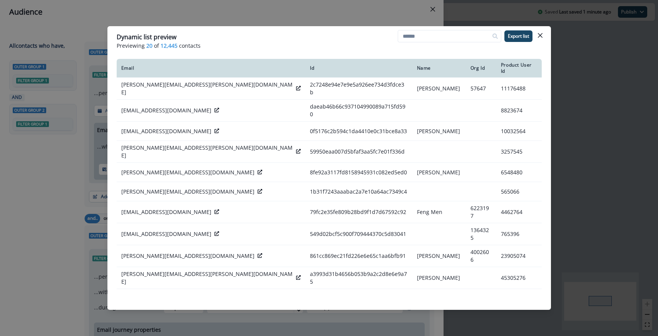  What do you see at coordinates (519, 212) in the screenshot?
I see `td: 4462764` at bounding box center [519, 212].